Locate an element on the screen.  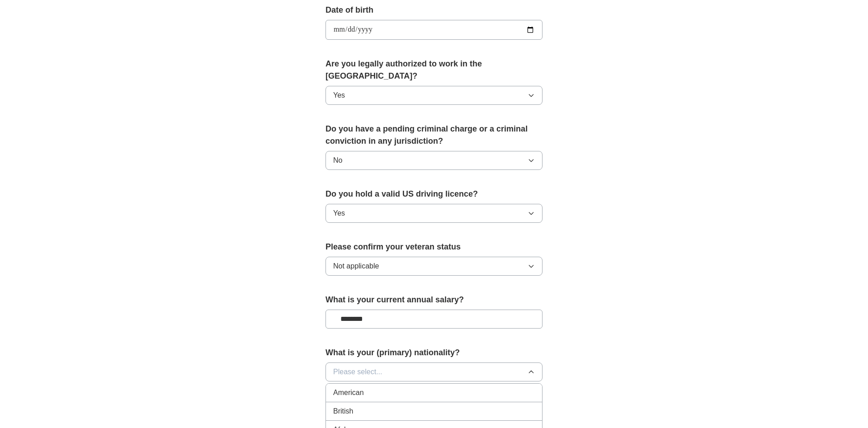
label: What is your (primary) nationality? is located at coordinates (434, 352).